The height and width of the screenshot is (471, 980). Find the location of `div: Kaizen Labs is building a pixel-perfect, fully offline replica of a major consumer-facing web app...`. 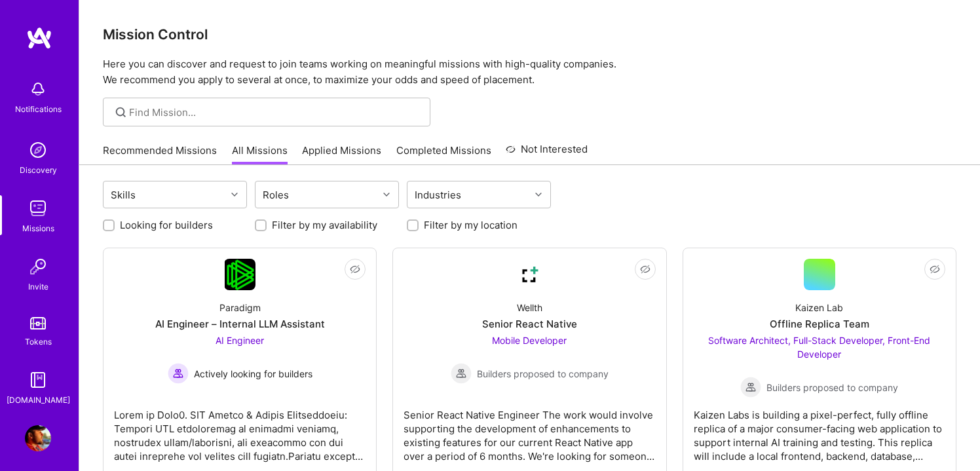

div: Kaizen Labs is building a pixel-perfect, fully offline replica of a major consumer-facing web app... is located at coordinates (820, 430).